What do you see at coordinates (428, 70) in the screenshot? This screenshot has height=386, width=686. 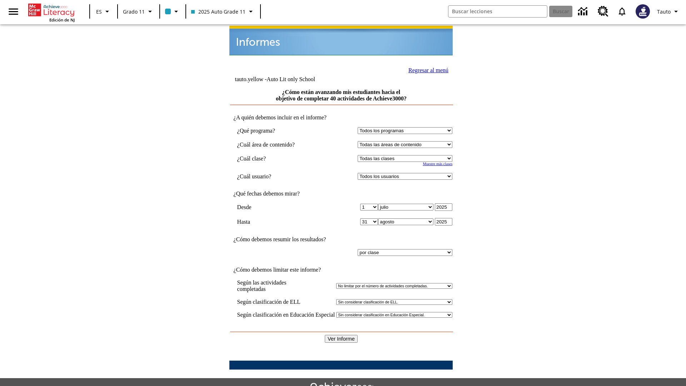 I see `a: Regresar al menú` at bounding box center [428, 70].